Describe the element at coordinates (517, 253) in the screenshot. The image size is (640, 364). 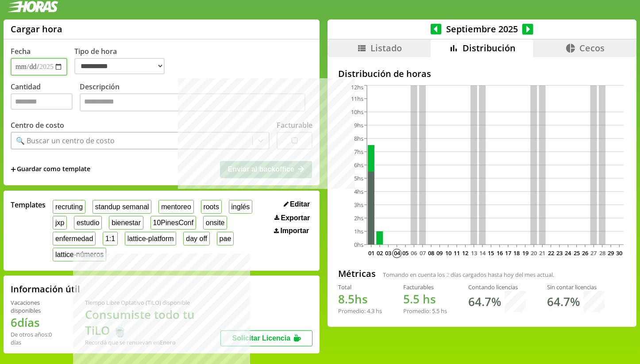
I see `text: 18` at that location.